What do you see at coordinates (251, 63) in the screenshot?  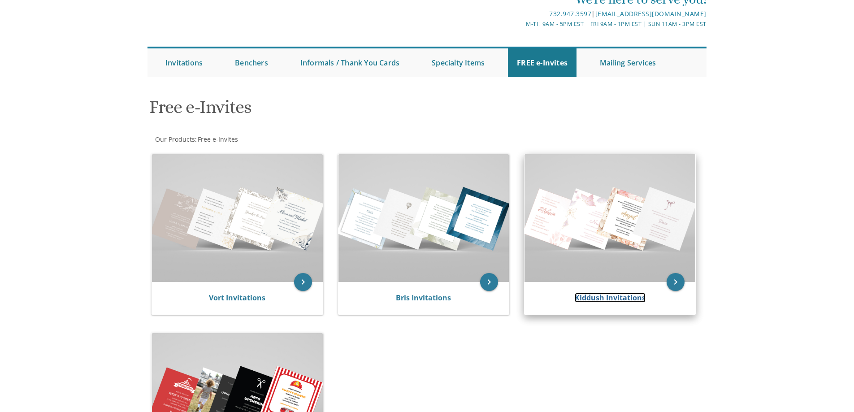 I see `a: Benchers` at bounding box center [251, 63].